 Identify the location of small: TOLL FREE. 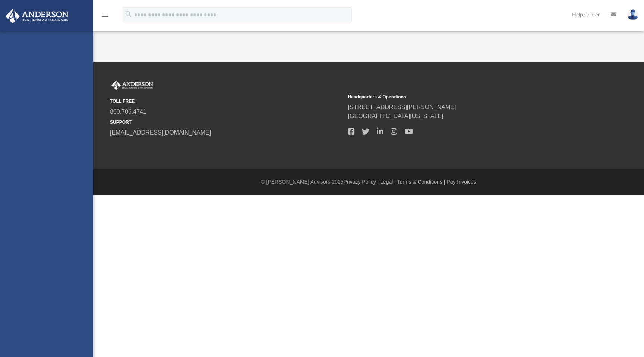
(226, 101).